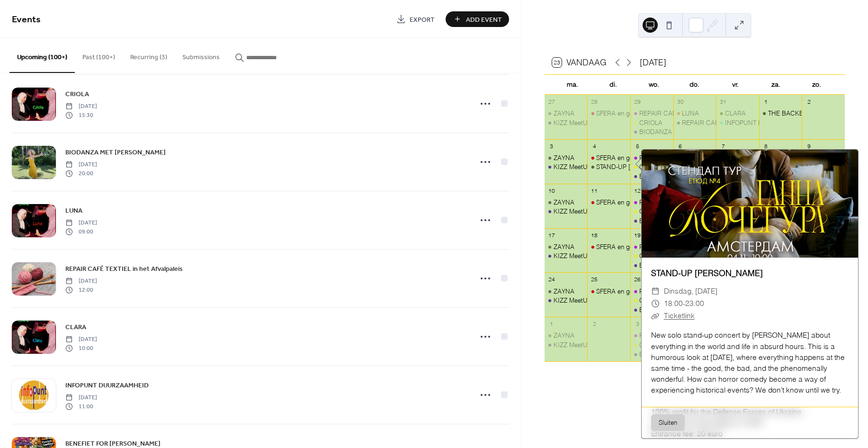 The width and height of the screenshot is (868, 448). What do you see at coordinates (694, 84) in the screenshot?
I see `div: do.` at bounding box center [694, 84].